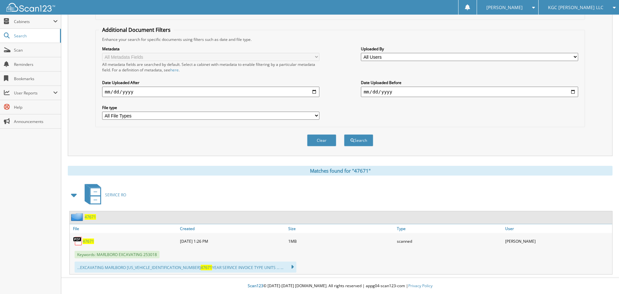 The width and height of the screenshot is (619, 294). I want to click on div: All metadata fields are searched by default. Select a cabinet with metadata to enable filtering b..., so click(211, 67).